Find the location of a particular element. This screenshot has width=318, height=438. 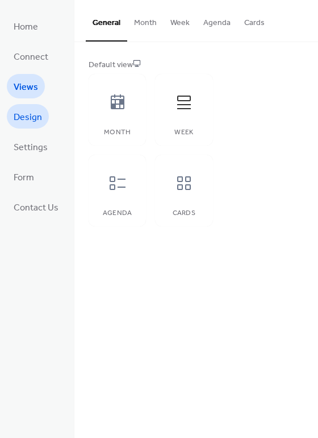

div: Default view is located at coordinates (195, 65).